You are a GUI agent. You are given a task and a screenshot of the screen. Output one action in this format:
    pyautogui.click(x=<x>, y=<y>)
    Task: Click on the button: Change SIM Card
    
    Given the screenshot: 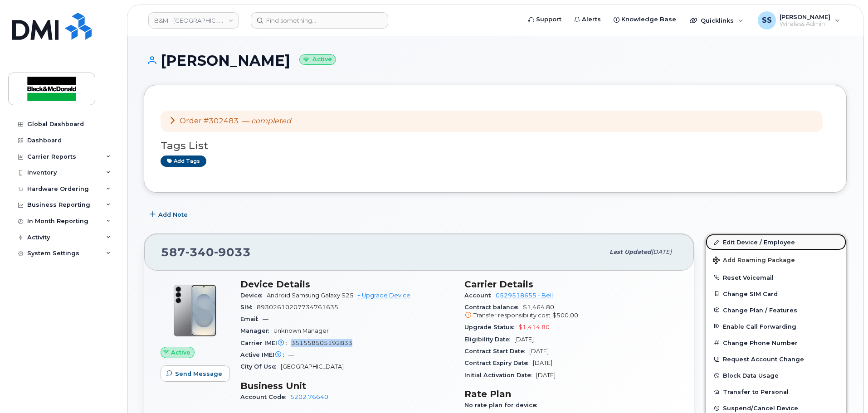 What is the action you would take?
    pyautogui.click(x=776, y=294)
    